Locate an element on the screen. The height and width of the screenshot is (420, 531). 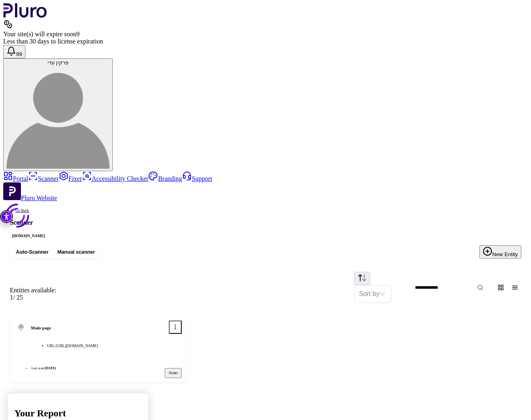
div: Your site(s) will expire soon is located at coordinates (266, 34).